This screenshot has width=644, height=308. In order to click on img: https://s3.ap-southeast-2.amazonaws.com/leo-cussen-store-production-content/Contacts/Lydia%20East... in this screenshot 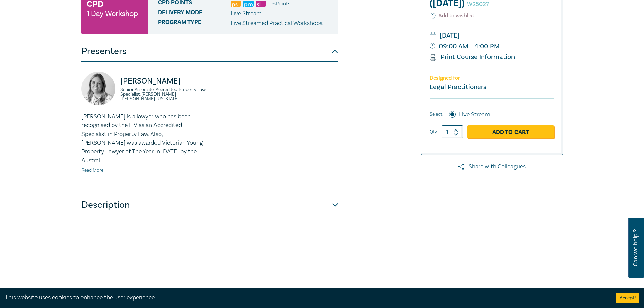, I will do `click(99, 88)`.